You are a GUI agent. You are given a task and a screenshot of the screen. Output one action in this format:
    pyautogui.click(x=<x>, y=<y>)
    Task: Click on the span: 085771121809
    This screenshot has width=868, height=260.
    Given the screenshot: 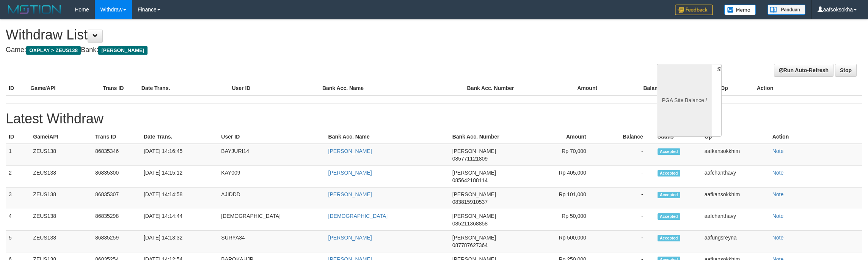 What is the action you would take?
    pyautogui.click(x=470, y=159)
    